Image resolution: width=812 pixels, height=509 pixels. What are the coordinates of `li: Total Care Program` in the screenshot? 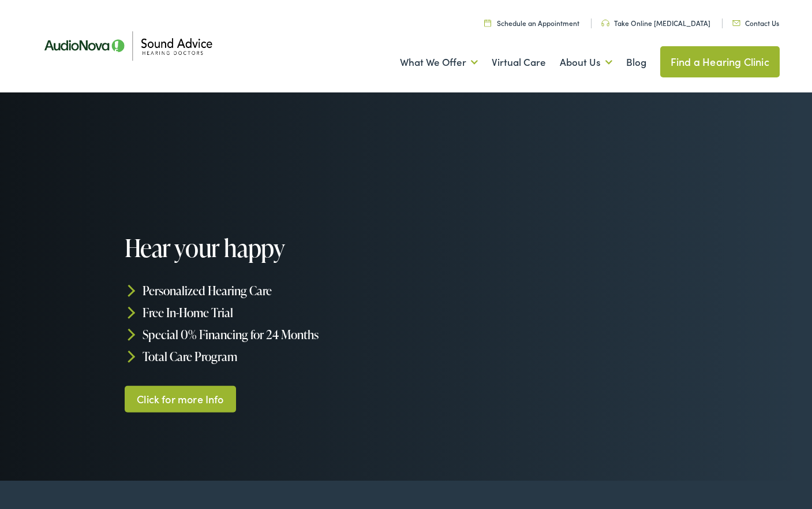 It's located at (265, 356).